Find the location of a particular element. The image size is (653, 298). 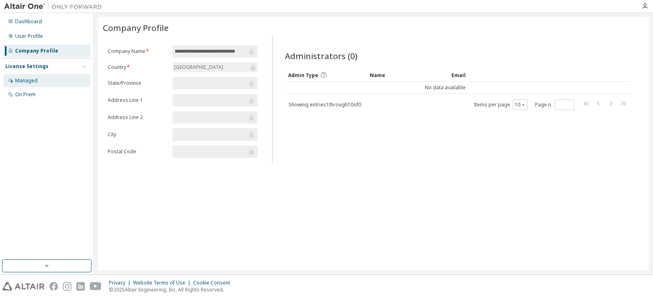

label: Postal Code is located at coordinates (138, 152).